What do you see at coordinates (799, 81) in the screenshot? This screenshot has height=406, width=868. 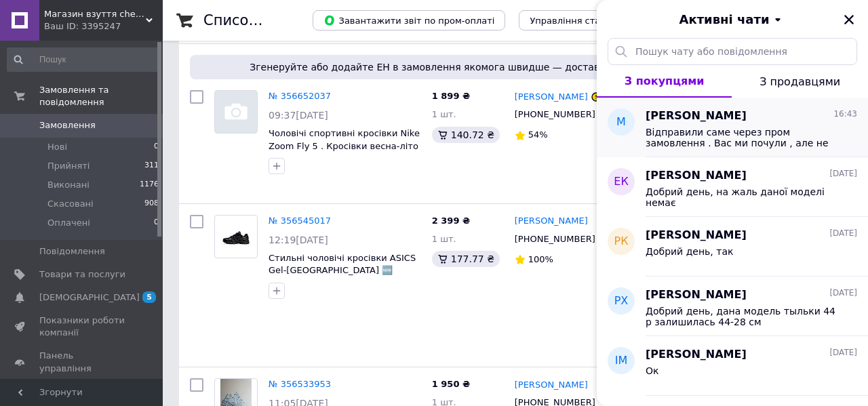 I see `button: З продавцями` at bounding box center [799, 81].